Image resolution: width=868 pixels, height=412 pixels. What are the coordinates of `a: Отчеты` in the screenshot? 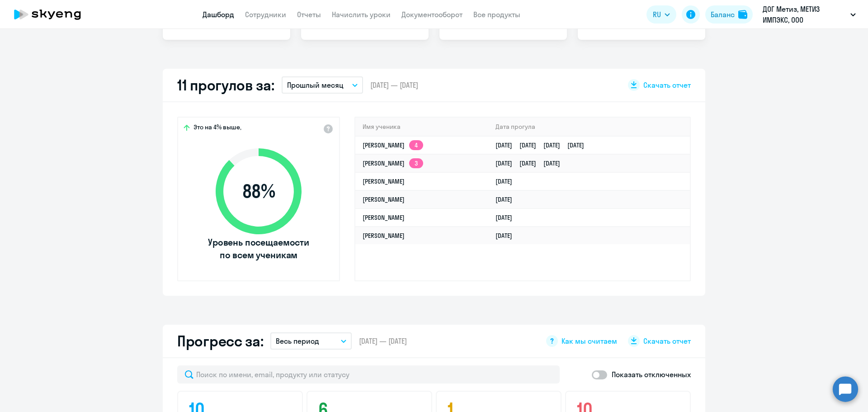 It's located at (309, 14).